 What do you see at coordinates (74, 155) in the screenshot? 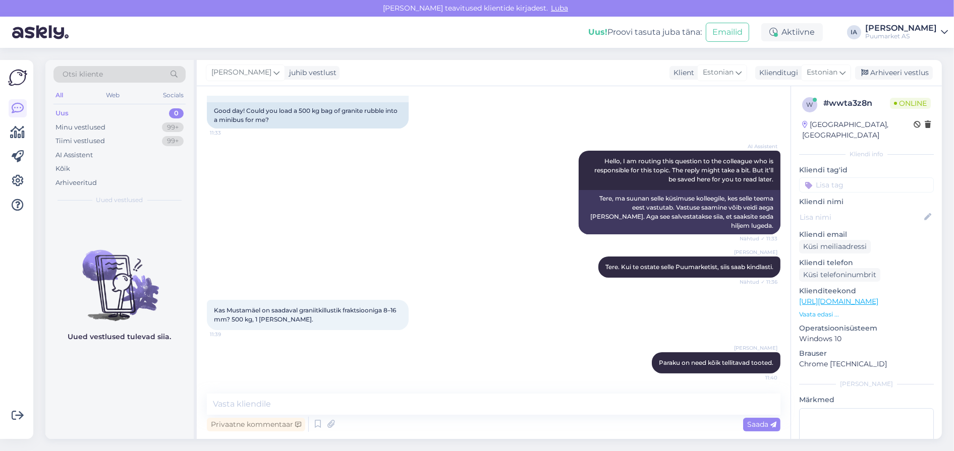
I see `div: AI Assistent` at bounding box center [74, 155].